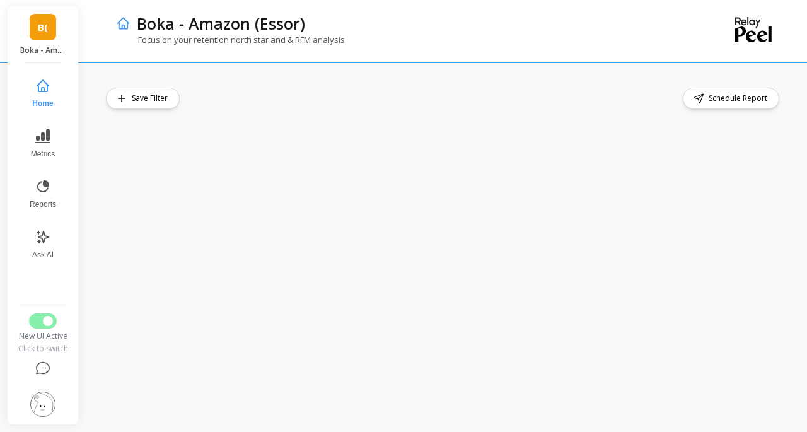 This screenshot has width=807, height=432. I want to click on span: Schedule Report, so click(739, 98).